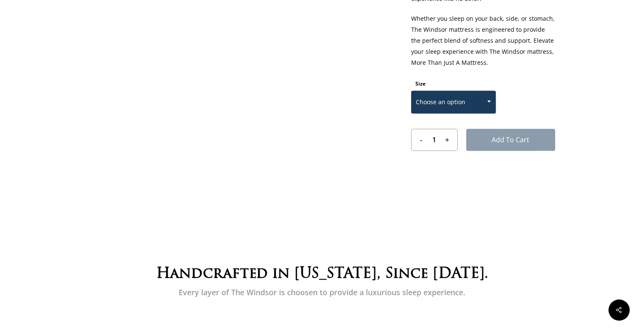  Describe the element at coordinates (434, 140) in the screenshot. I see `input: Product quantity` at that location.